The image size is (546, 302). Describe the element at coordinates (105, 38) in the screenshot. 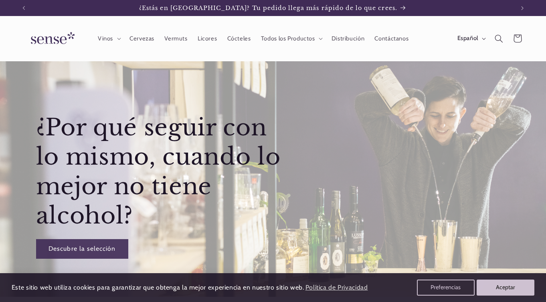

I see `span: Vinos` at that location.